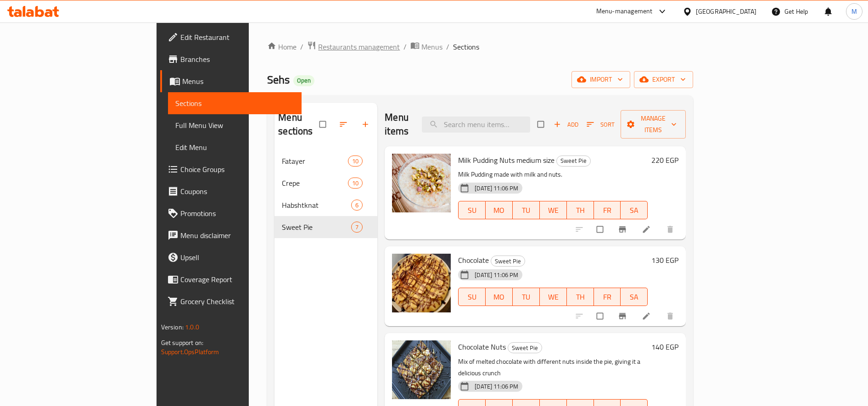 Image resolution: width=868 pixels, height=406 pixels. What do you see at coordinates (466, 47) in the screenshot?
I see `span: Sections` at bounding box center [466, 47].